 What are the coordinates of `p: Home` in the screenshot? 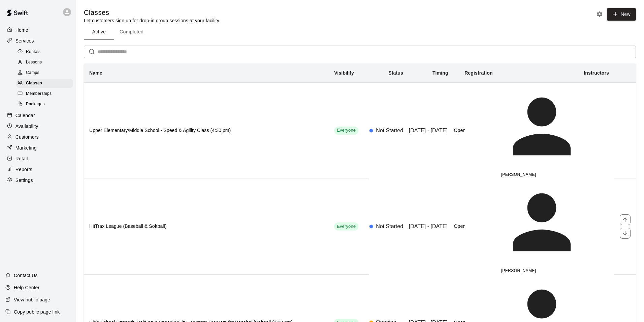 It's located at (22, 30).